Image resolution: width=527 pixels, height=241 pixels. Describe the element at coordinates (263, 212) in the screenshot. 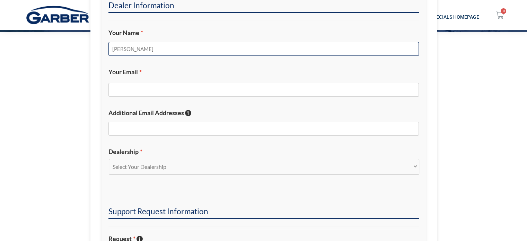

I see `h2: Support Request Information` at that location.